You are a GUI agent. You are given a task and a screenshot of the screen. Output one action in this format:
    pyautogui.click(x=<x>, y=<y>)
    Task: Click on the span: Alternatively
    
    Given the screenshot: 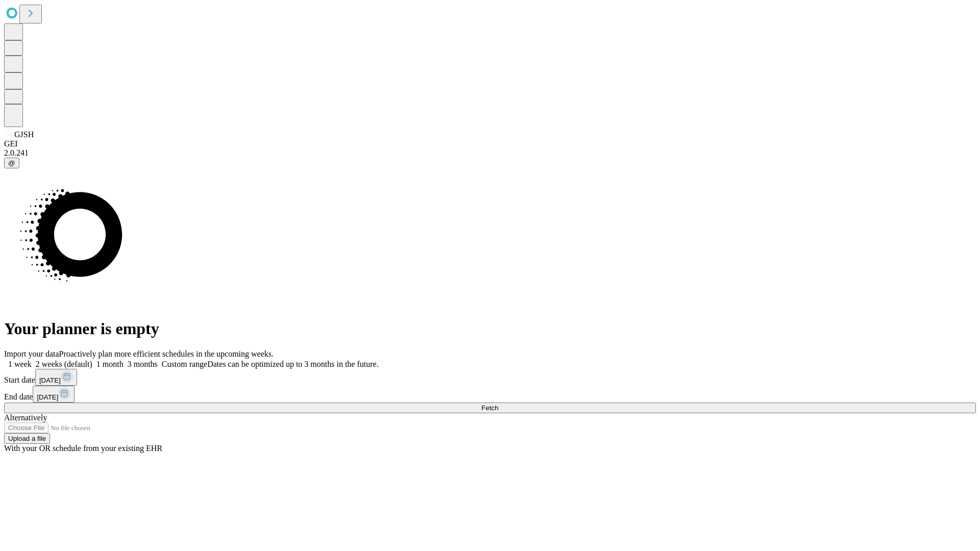 What is the action you would take?
    pyautogui.click(x=26, y=417)
    